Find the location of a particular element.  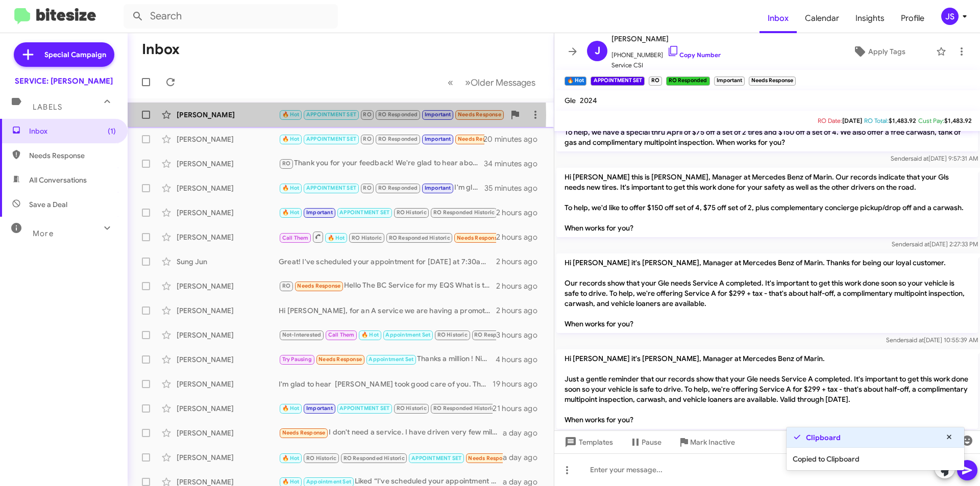

span: Apply Tags is located at coordinates (886, 52).